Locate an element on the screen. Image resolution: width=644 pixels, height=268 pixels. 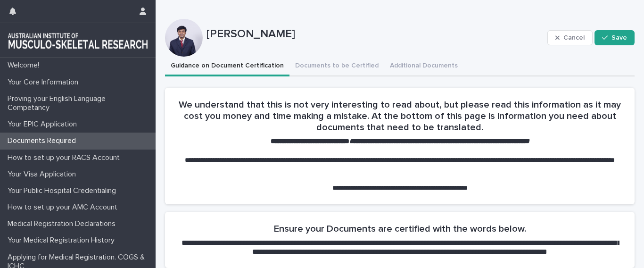
button: Additional Documents is located at coordinates (424, 67).